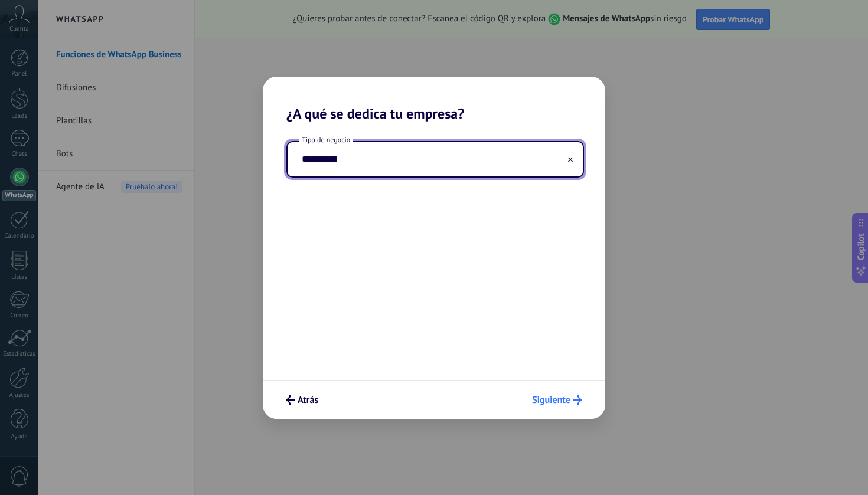 The height and width of the screenshot is (495, 868). What do you see at coordinates (434, 99) in the screenshot?
I see `h2: ¿A qué se dedica tu empresa?` at bounding box center [434, 99].